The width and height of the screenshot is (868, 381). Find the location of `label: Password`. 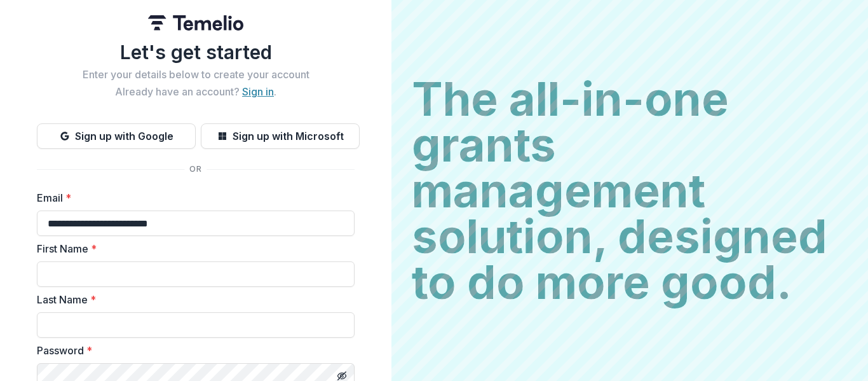

label: Password is located at coordinates (192, 351).